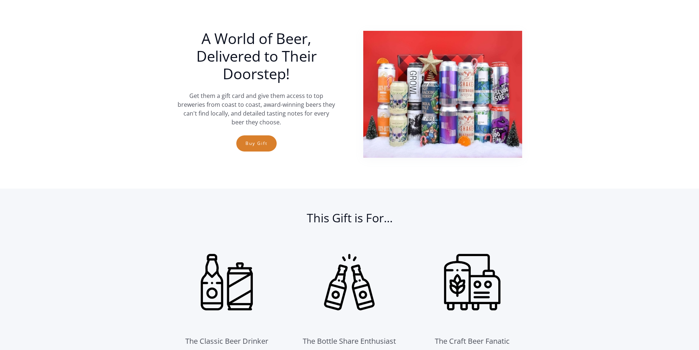  What do you see at coordinates (227, 341) in the screenshot?
I see `div: The Classic Beer Drinker` at bounding box center [227, 341].